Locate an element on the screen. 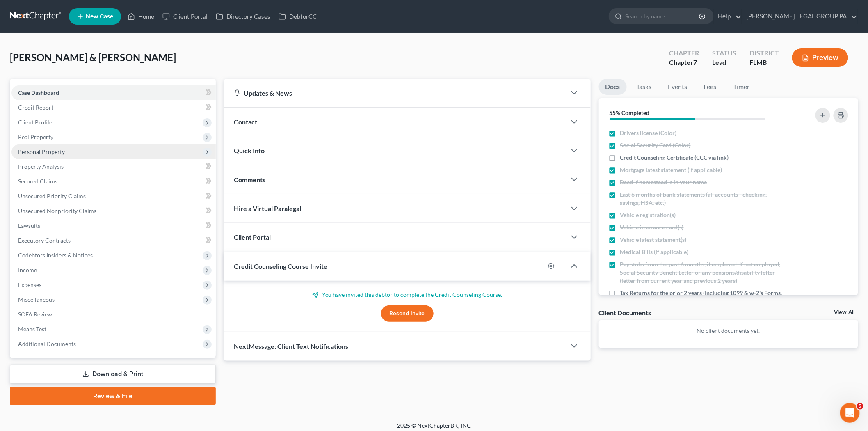 This screenshot has height=431, width=868. a: Credit Report is located at coordinates (113, 107).